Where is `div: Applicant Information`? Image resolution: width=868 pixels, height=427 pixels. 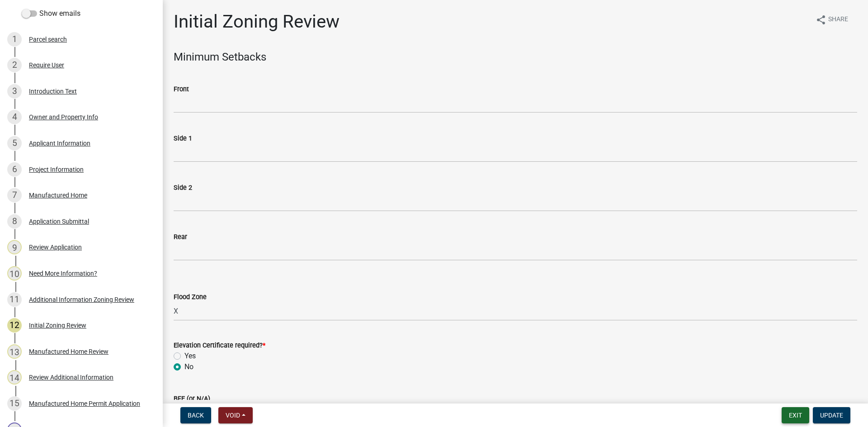 div: Applicant Information is located at coordinates (60, 144).